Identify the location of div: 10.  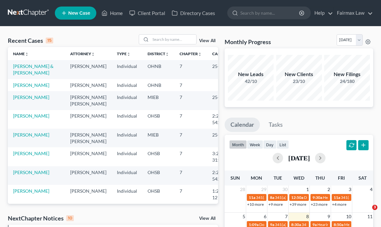
(70, 218).